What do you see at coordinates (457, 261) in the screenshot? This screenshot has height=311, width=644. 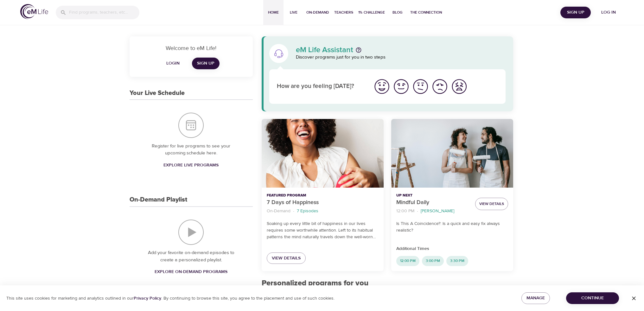 I see `span: 3:30 PM` at bounding box center [457, 261].